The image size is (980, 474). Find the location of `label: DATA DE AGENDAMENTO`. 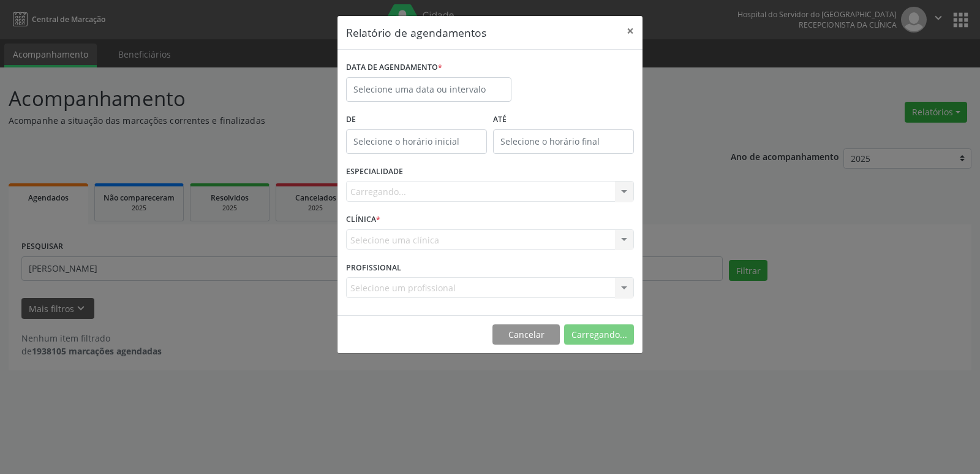

label: DATA DE AGENDAMENTO is located at coordinates (394, 67).